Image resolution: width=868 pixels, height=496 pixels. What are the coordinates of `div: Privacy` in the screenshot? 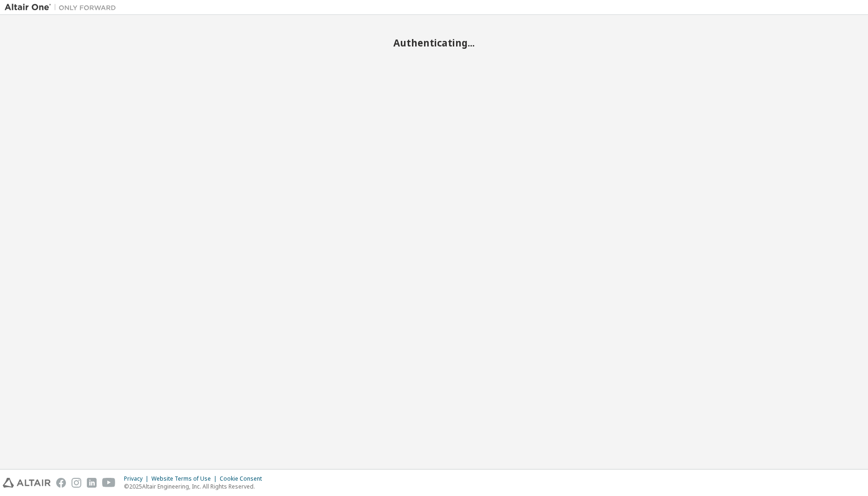 It's located at (138, 479).